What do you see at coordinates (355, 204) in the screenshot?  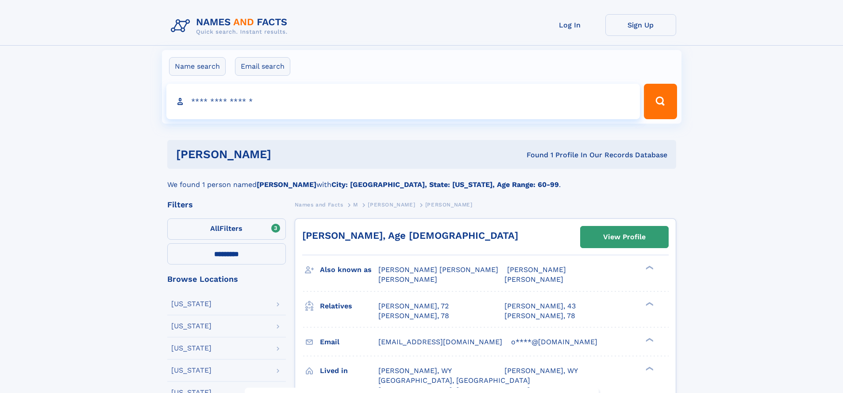 I see `a: M` at bounding box center [355, 204].